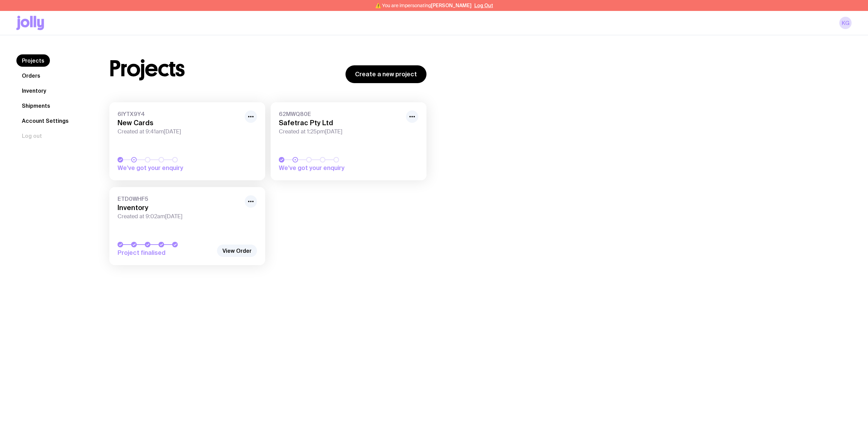 This screenshot has width=868, height=431. I want to click on span: Project finalised, so click(165, 253).